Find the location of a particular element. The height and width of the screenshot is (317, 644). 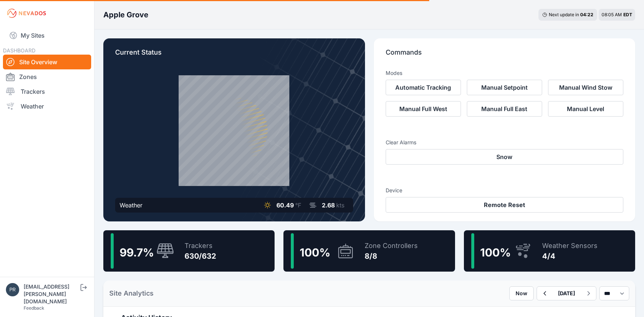

a: Zones is located at coordinates (47, 77).